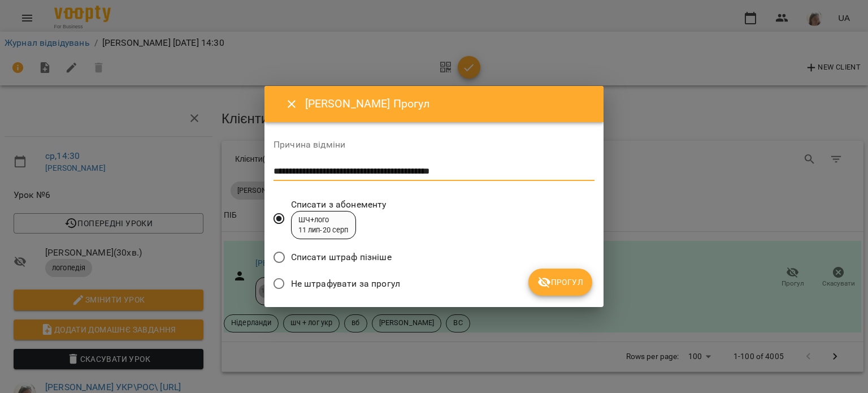 The width and height of the screenshot is (868, 393). Describe the element at coordinates (560, 282) in the screenshot. I see `button: Прогул` at that location.